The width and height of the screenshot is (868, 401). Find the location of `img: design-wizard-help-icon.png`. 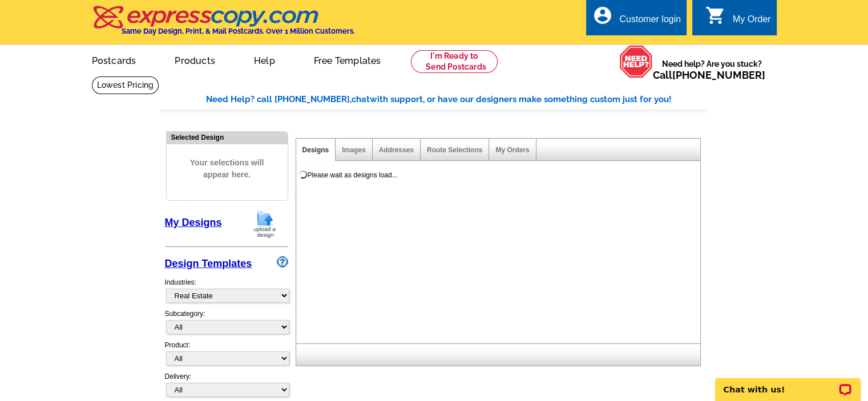

img: design-wizard-help-icon.png is located at coordinates (283, 262).